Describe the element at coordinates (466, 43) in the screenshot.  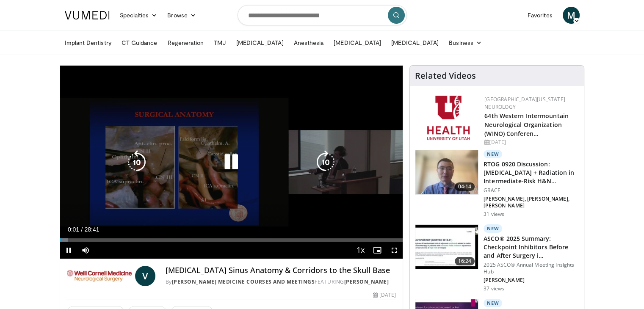
I see `a: Business` at that location.